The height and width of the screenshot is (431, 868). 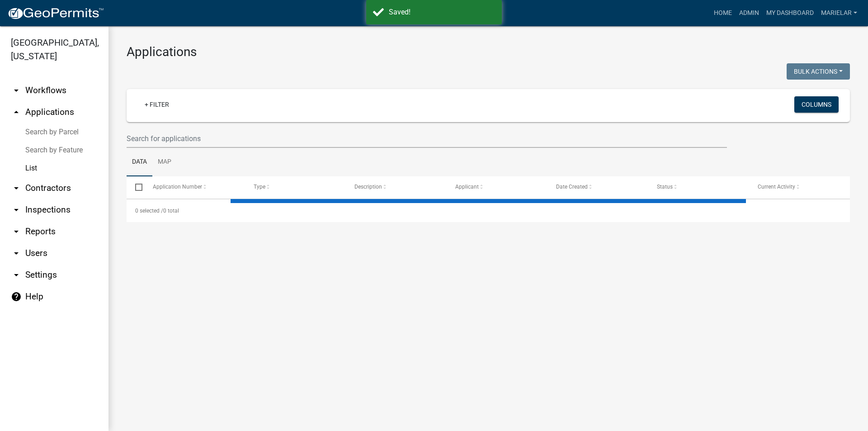 I want to click on span: Application Number, so click(x=177, y=187).